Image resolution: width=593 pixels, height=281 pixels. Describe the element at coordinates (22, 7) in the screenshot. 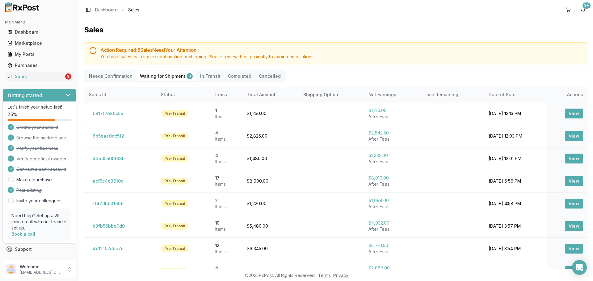

I see `img: RxPost Logo` at that location.